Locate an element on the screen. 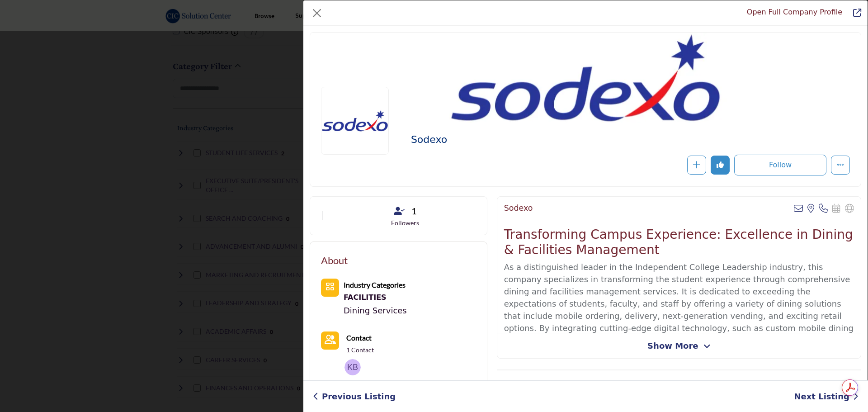 Image resolution: width=868 pixels, height=412 pixels. button: Contact-Employee Icon is located at coordinates (330, 340).